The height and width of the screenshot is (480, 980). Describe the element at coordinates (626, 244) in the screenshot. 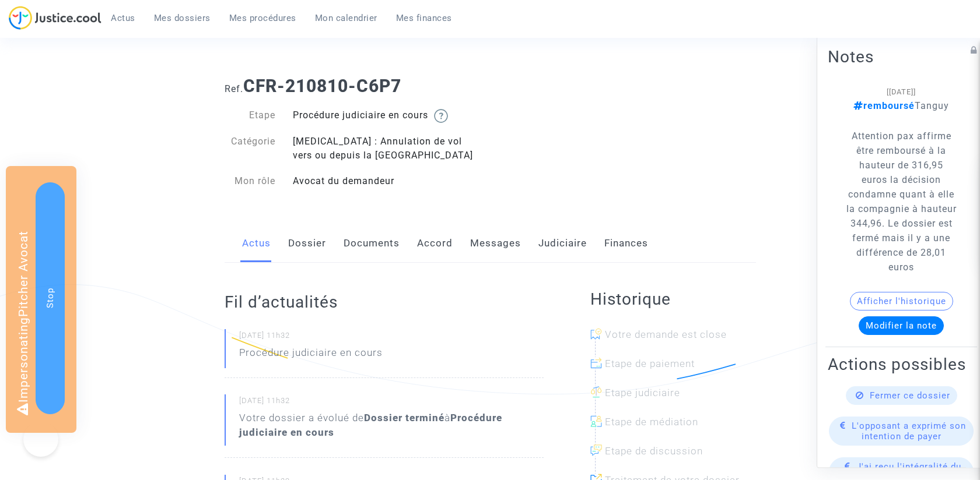

I see `a: Finances` at that location.